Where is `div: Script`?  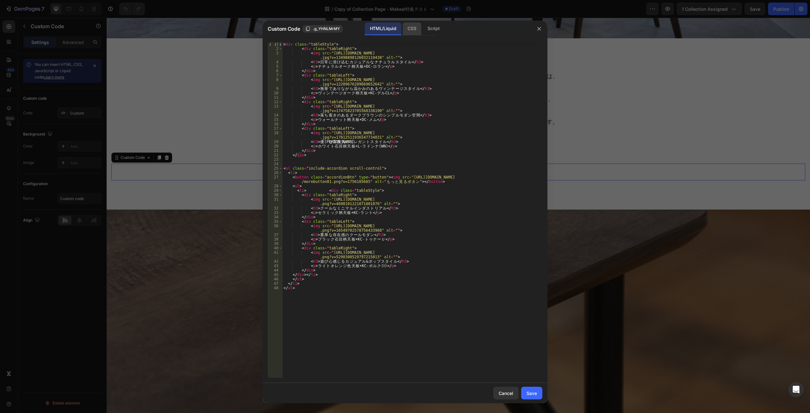 div: Script is located at coordinates (434, 29).